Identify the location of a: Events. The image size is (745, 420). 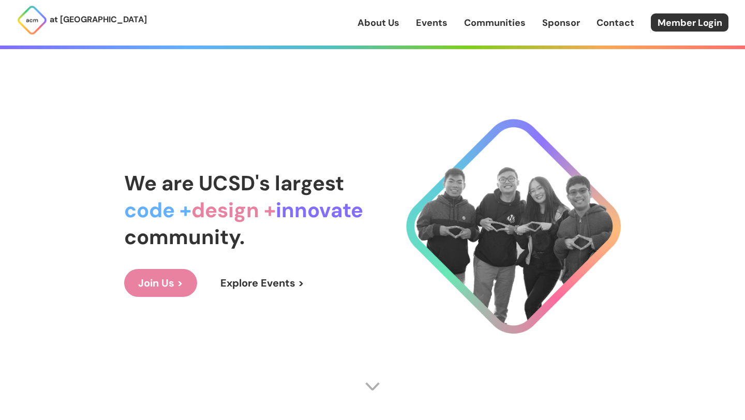
(432, 23).